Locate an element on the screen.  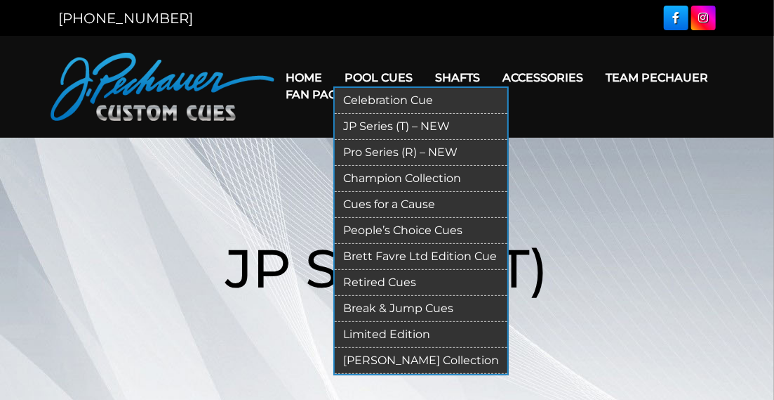
a: Break & Jump Cues is located at coordinates (421, 308).